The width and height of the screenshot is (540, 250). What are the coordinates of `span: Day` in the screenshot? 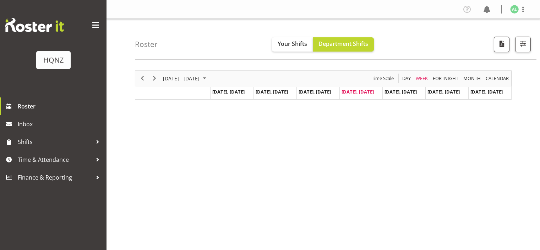 It's located at (406, 78).